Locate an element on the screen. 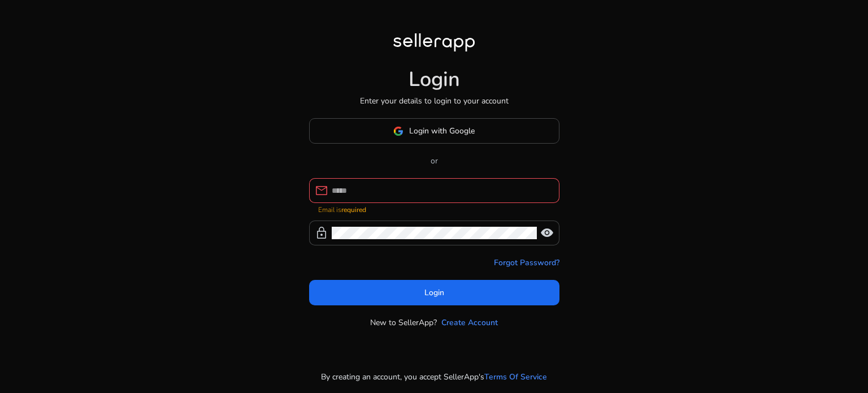 Image resolution: width=868 pixels, height=393 pixels. p: or is located at coordinates (434, 161).